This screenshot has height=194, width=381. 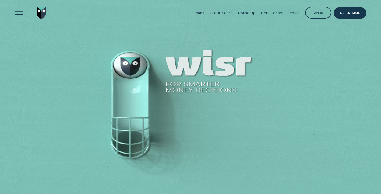 I want to click on div: Loans, so click(x=199, y=13).